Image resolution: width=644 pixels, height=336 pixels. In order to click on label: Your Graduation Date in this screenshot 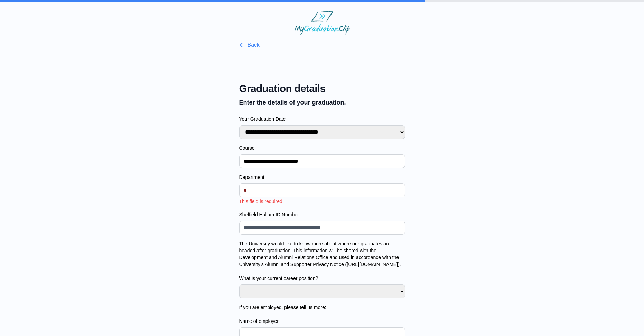, I will do `click(322, 119)`.